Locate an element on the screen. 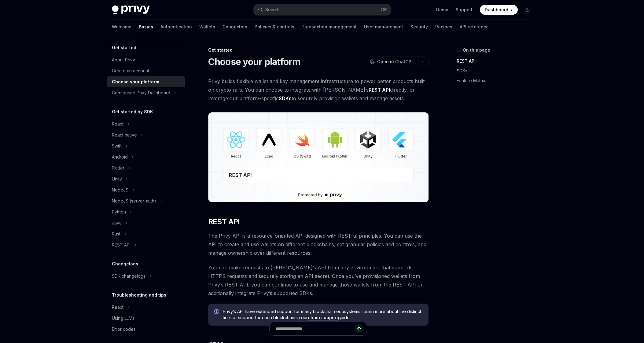  img: images/Platform2.png is located at coordinates (318, 157).